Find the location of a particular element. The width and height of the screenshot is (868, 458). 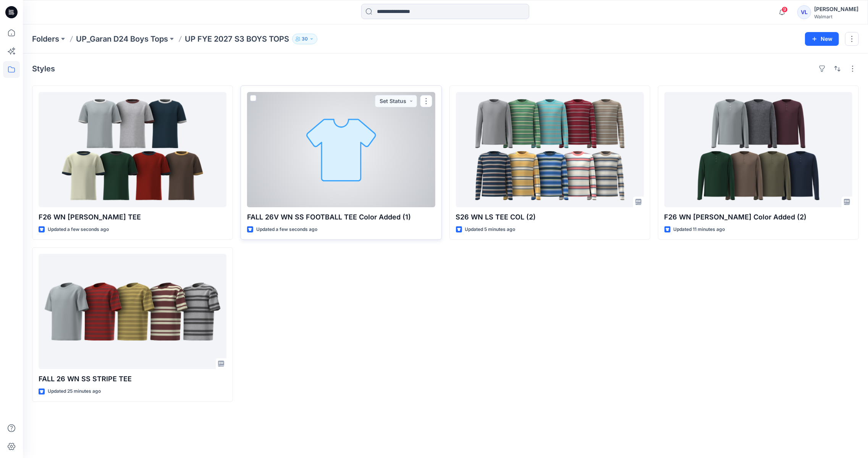

a: F26 WN LS HENLEY Color Added (2) is located at coordinates (758, 149).